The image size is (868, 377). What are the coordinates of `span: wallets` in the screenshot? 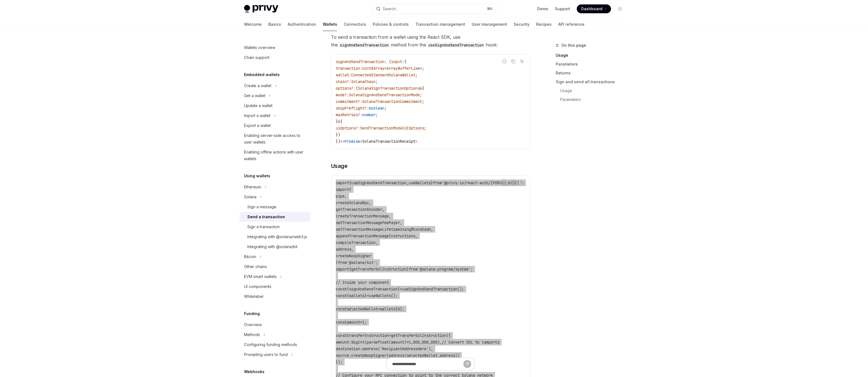 It's located at (357, 296).